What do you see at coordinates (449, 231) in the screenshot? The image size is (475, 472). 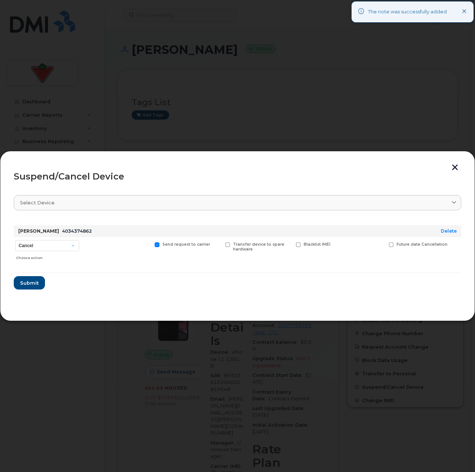 I see `a: Delete` at bounding box center [449, 231].